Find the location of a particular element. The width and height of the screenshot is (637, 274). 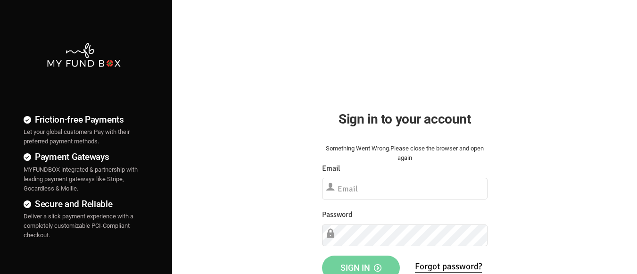

span: Deliver a slick payment experience with a completely customizable PCI-Compliant checkout. is located at coordinates (78, 226).